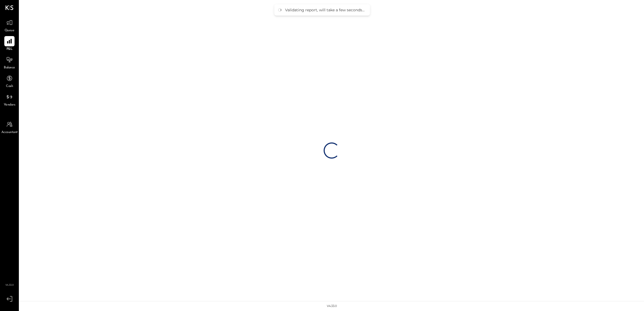 The width and height of the screenshot is (644, 311). Describe the element at coordinates (9, 31) in the screenshot. I see `span: Queue` at that location.